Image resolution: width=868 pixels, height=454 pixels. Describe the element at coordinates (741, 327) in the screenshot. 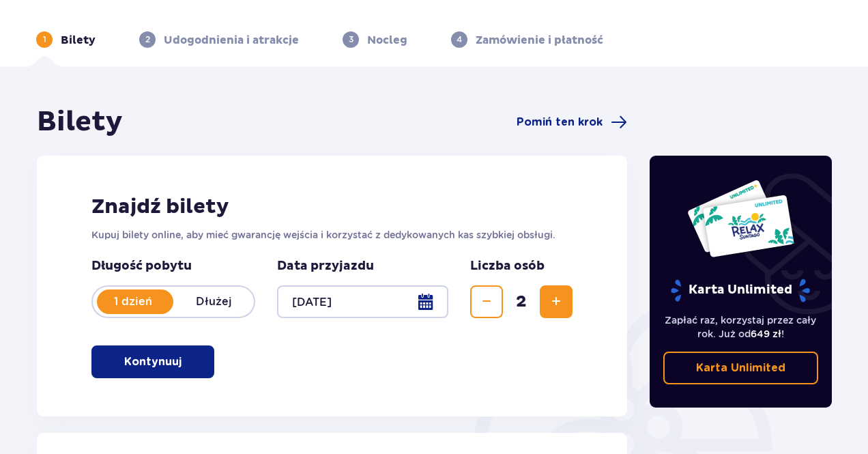

I see `p: Zapłać raz, korzystaj przez cały rok. Już od !` at that location.